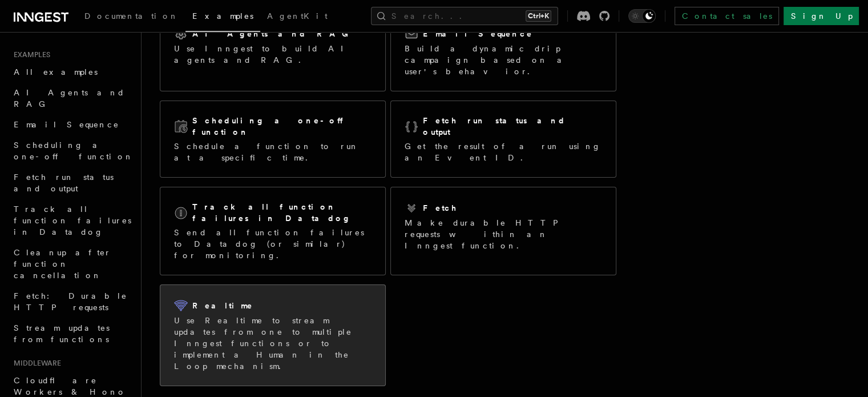 The image size is (868, 397). Describe the element at coordinates (131, 17) in the screenshot. I see `a: Documentation` at that location.